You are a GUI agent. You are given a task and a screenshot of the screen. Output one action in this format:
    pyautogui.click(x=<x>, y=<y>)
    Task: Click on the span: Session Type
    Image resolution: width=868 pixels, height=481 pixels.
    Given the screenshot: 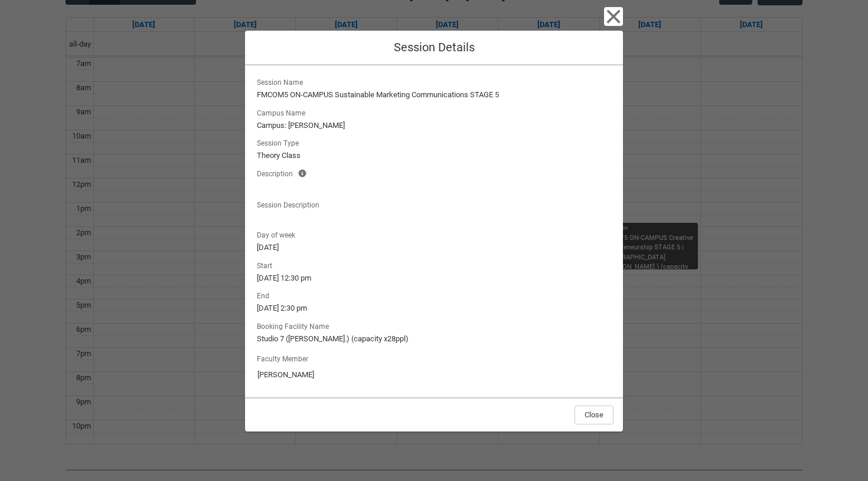 What is the action you would take?
    pyautogui.click(x=280, y=142)
    